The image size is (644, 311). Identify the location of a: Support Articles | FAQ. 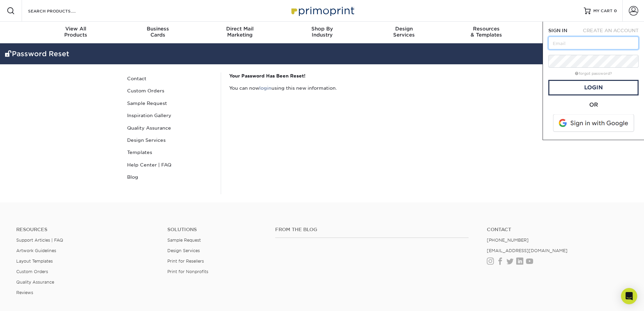
(39, 240).